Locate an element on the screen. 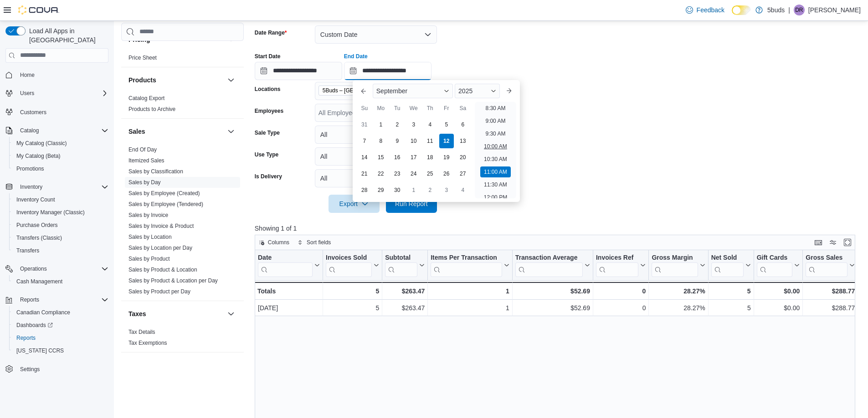 This screenshot has width=868, height=418. div: Gross Sales is located at coordinates (826, 265).